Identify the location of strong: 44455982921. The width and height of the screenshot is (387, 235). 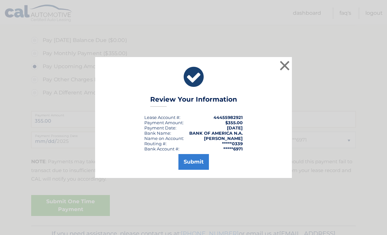
(228, 117).